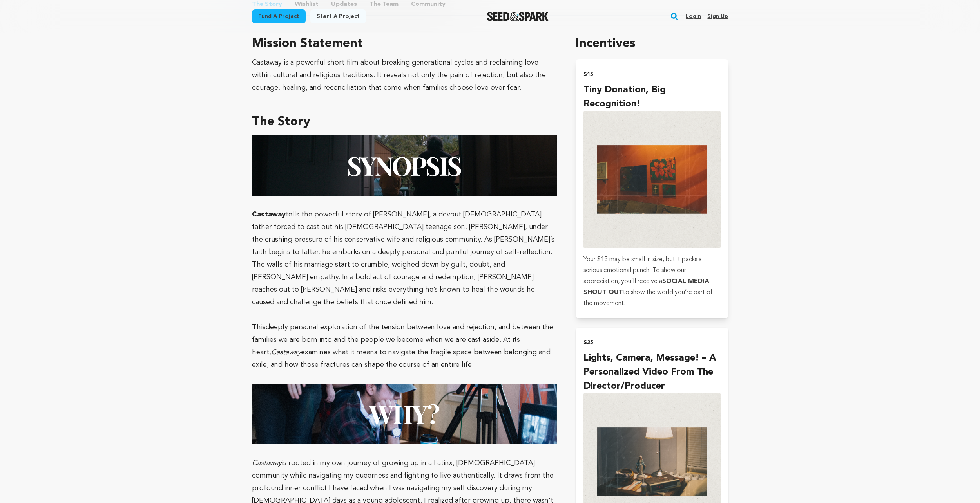  What do you see at coordinates (286, 352) in the screenshot?
I see `em: Castaway` at bounding box center [286, 352].